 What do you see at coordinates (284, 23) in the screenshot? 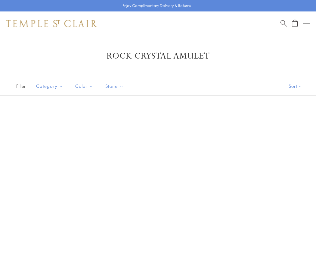
I see `a: Search` at bounding box center [284, 23].